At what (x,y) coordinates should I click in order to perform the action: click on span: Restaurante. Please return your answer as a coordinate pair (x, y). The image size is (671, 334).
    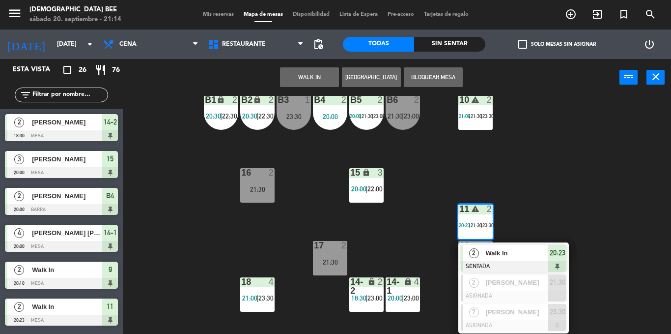
    Looking at the image, I should click on (244, 44).